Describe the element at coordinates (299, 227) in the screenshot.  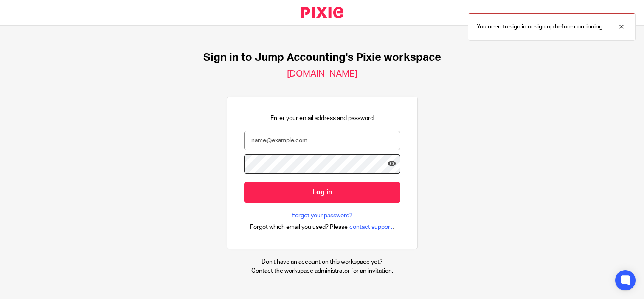
I see `span: Forgot which email you used? Please` at that location.